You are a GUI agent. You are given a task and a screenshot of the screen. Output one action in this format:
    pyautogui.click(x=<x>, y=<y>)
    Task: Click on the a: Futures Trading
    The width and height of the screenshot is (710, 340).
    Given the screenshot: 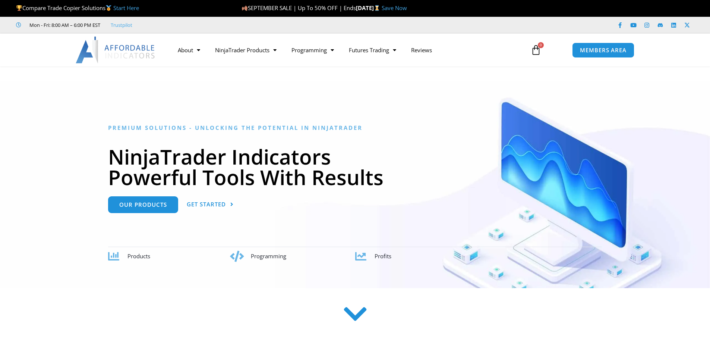 What is the action you would take?
    pyautogui.click(x=372, y=50)
    